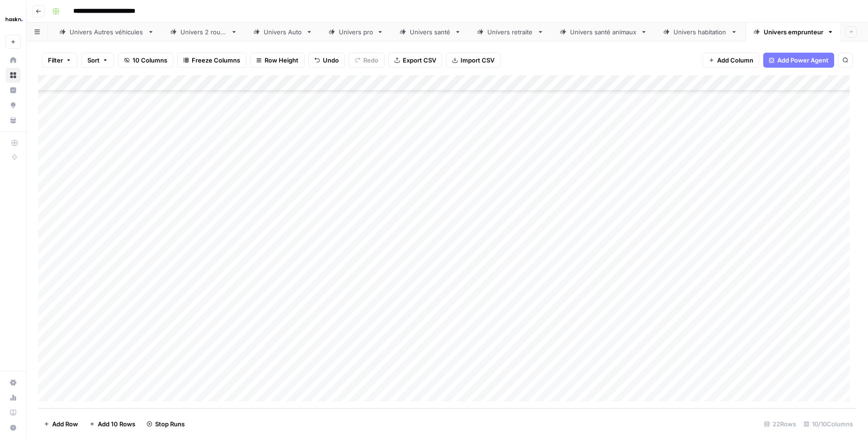  What do you see at coordinates (283, 32) in the screenshot?
I see `a: Univers Auto` at bounding box center [283, 32].